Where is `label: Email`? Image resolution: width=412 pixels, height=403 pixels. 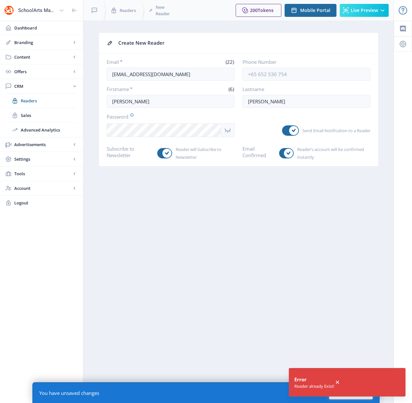
label: Email is located at coordinates (137, 62).